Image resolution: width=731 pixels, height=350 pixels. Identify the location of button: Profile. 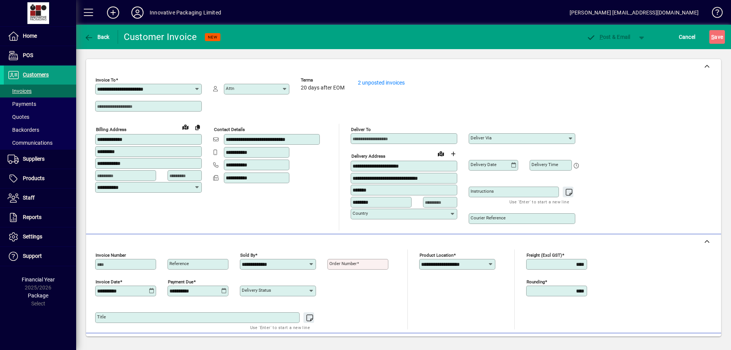
(137, 13).